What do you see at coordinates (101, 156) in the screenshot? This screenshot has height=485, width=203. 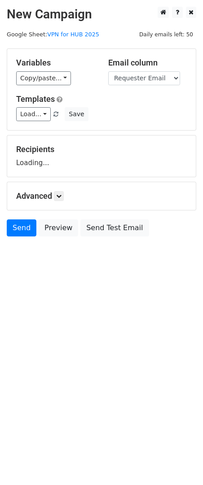 I see `div: Loading...` at bounding box center [101, 156].